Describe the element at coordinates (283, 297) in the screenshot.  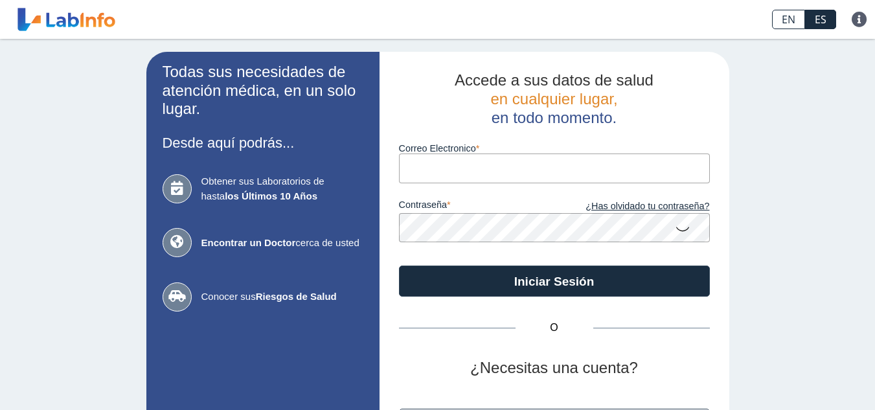
I see `span: Conocer sus` at that location.